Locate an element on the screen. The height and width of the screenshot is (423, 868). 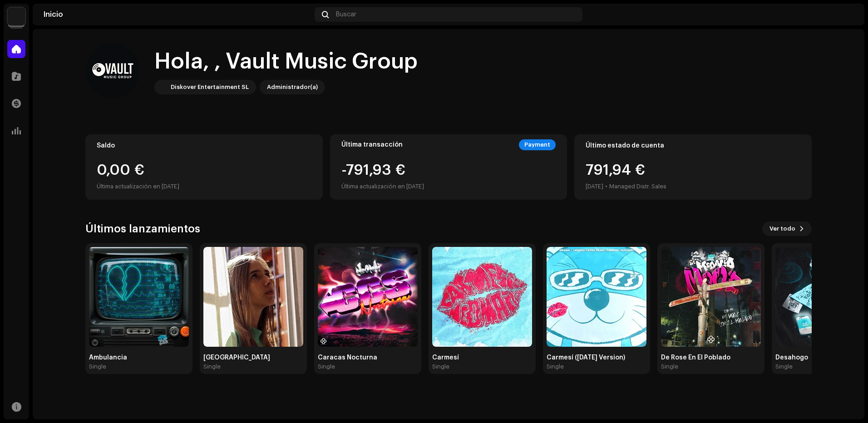
div: Ambulancia is located at coordinates (139, 358).